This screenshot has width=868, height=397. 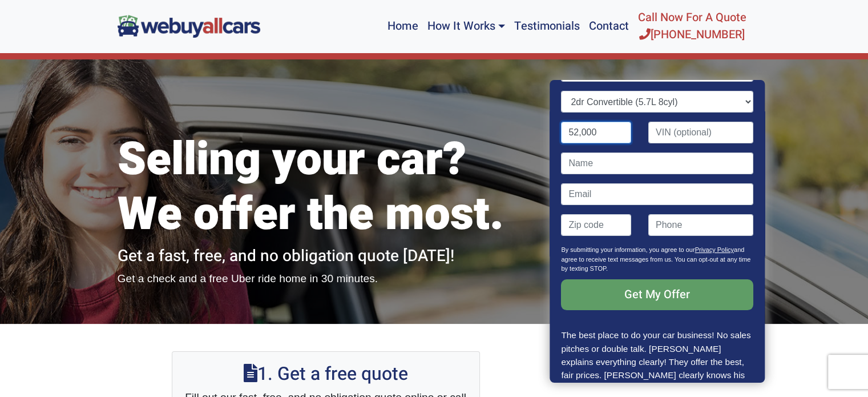 What do you see at coordinates (657, 163) in the screenshot?
I see `input: Name` at bounding box center [657, 163].